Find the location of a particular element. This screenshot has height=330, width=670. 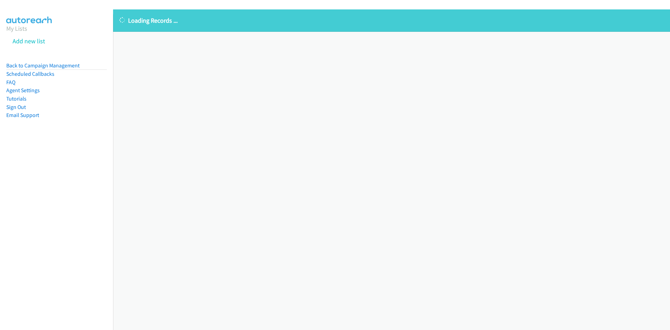

a: Agent Settings is located at coordinates (23, 90).